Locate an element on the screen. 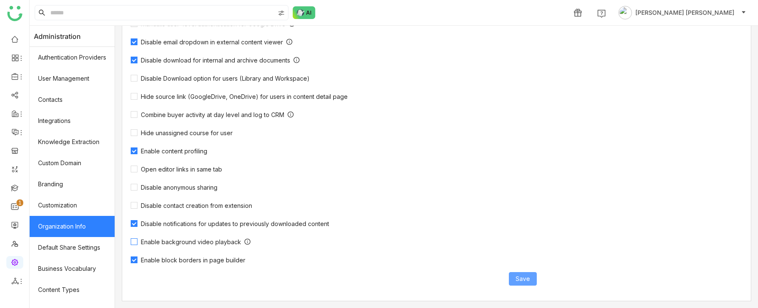 Image resolution: width=758 pixels, height=308 pixels. span: Open editor links in same tab is located at coordinates (181, 169).